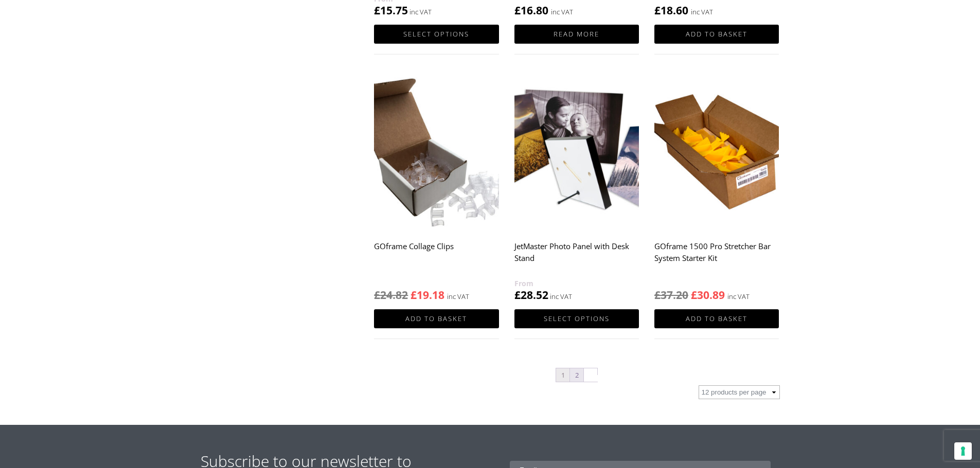 This screenshot has height=468, width=980. What do you see at coordinates (672, 10) in the screenshot?
I see `bdi: 18.60` at bounding box center [672, 10].